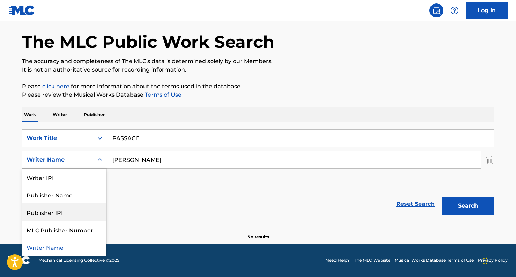 Image resolution: width=516 pixels, height=277 pixels. I want to click on p: Work, so click(30, 115).